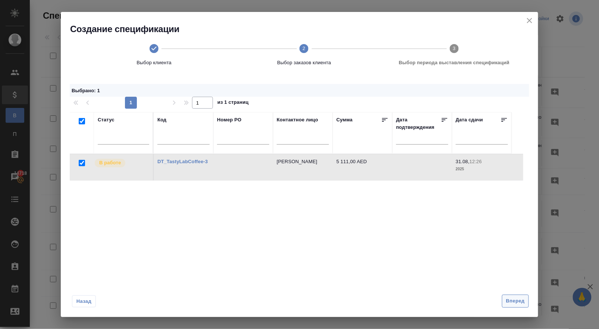  Describe the element at coordinates (482, 169) in the screenshot. I see `p: 2025` at that location.